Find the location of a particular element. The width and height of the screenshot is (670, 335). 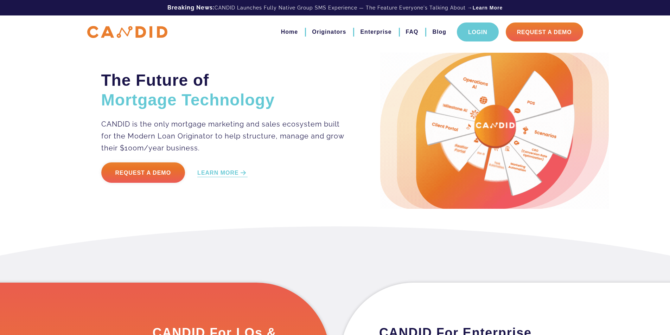

a: Enterprise is located at coordinates (375, 32).